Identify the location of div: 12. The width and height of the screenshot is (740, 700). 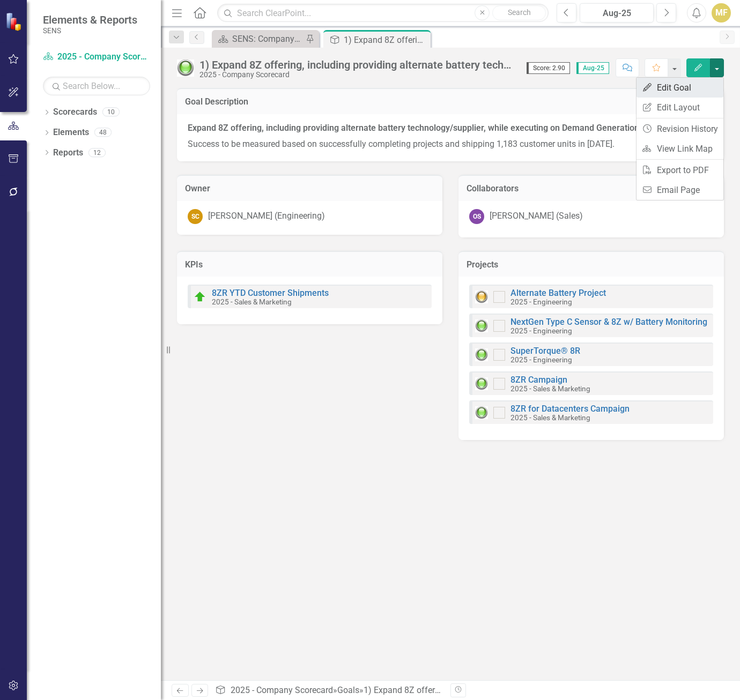
(97, 152).